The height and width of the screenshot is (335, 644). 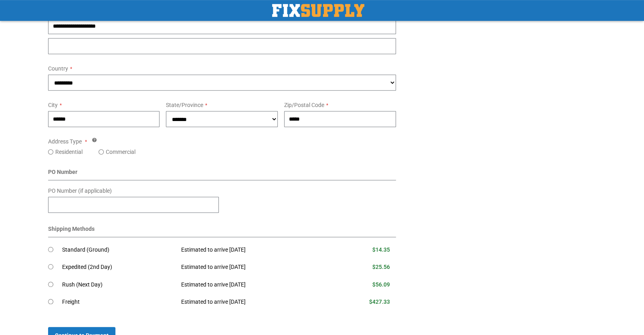 What do you see at coordinates (318, 11) in the screenshot?
I see `img: Fix Industrial Supply` at bounding box center [318, 11].